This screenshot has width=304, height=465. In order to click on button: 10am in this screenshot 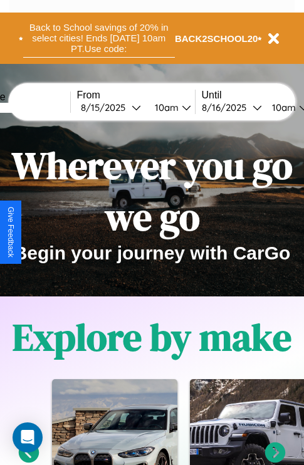, I will do `click(170, 107)`.